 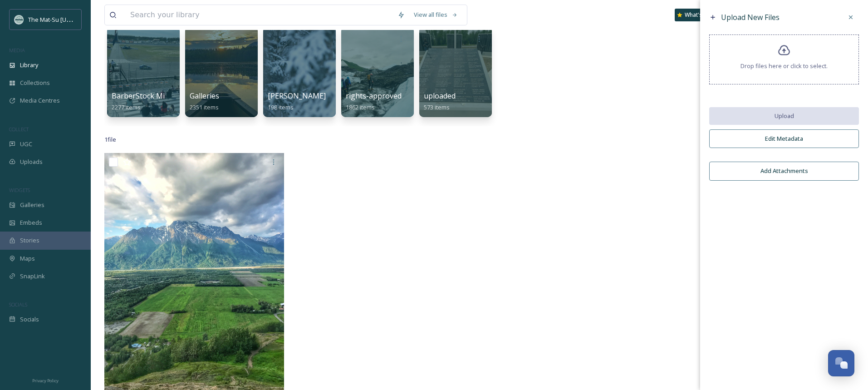 I want to click on a: rights-approved1862 items, so click(x=374, y=102).